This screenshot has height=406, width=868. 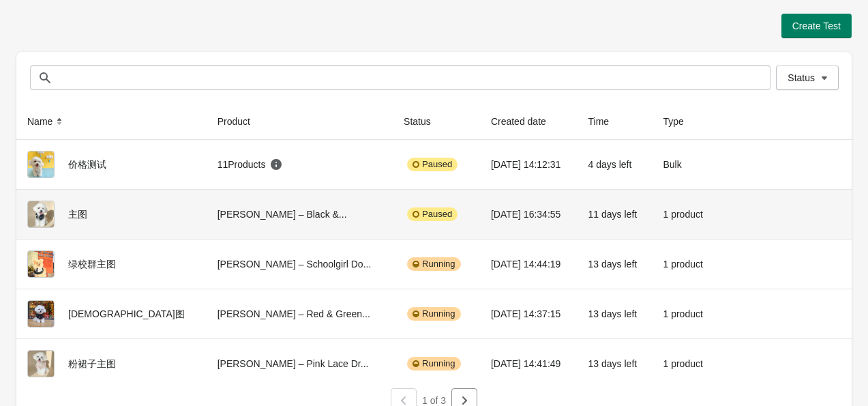 I want to click on button: Time, so click(x=605, y=121).